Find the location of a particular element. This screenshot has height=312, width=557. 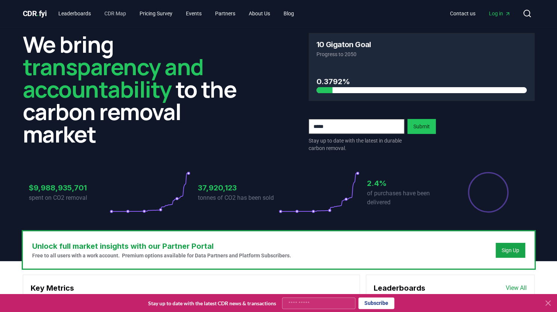

a: Pricing Survey is located at coordinates (156, 13).